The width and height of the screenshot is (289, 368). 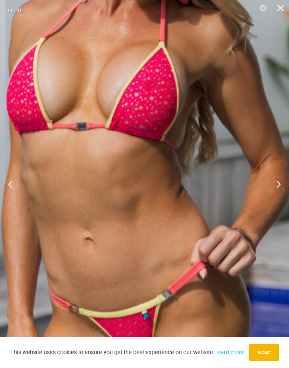 I want to click on div: 11 / 16, so click(x=15, y=11).